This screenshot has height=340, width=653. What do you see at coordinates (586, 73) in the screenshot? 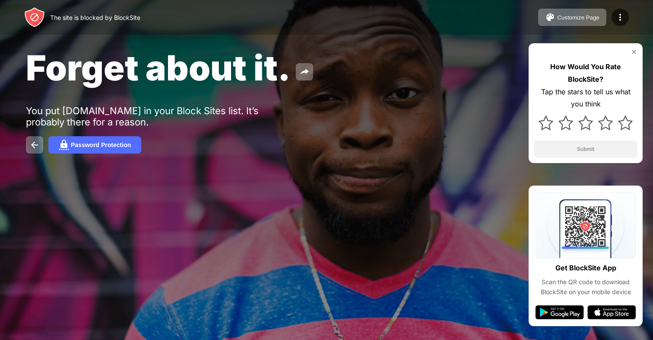
I see `div: How Would You Rate BlockSite?` at bounding box center [586, 73].